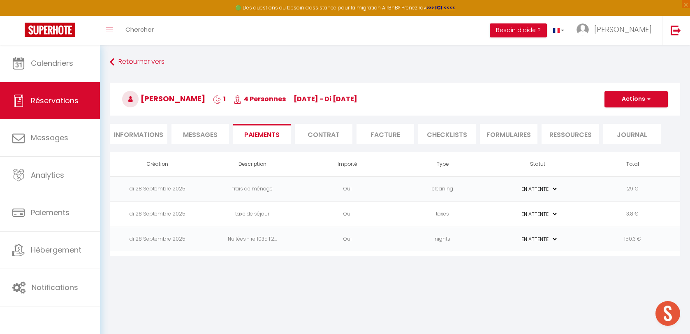 This screenshot has height=334, width=690. Describe the element at coordinates (442, 214) in the screenshot. I see `td: taxes` at that location.